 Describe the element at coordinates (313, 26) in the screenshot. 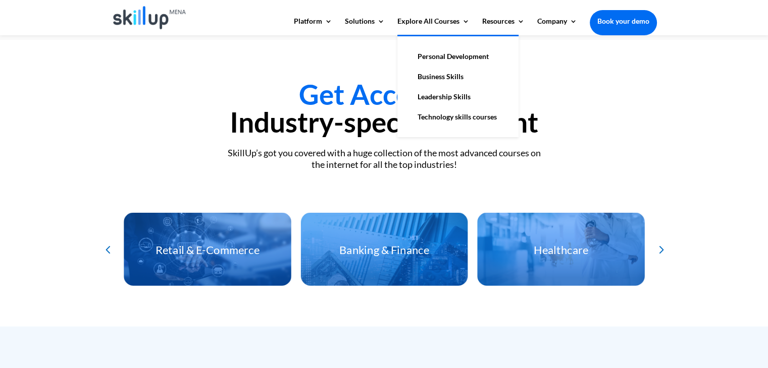

I see `a: Platform` at that location.